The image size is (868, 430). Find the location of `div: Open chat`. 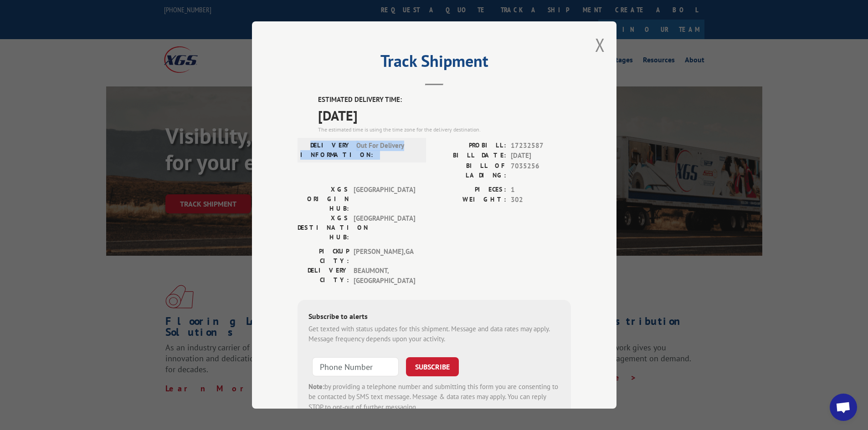

div: Open chat is located at coordinates (844, 407).